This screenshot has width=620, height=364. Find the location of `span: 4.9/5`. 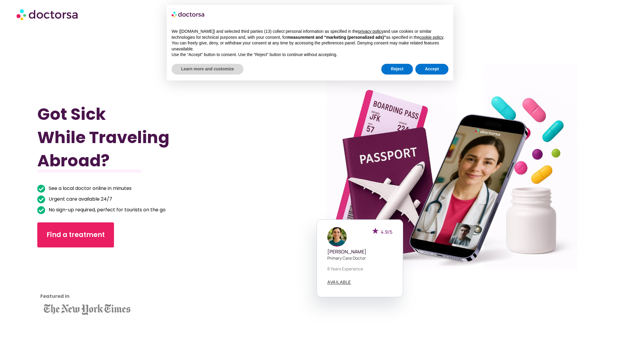

span: 4.9/5 is located at coordinates (386, 232).